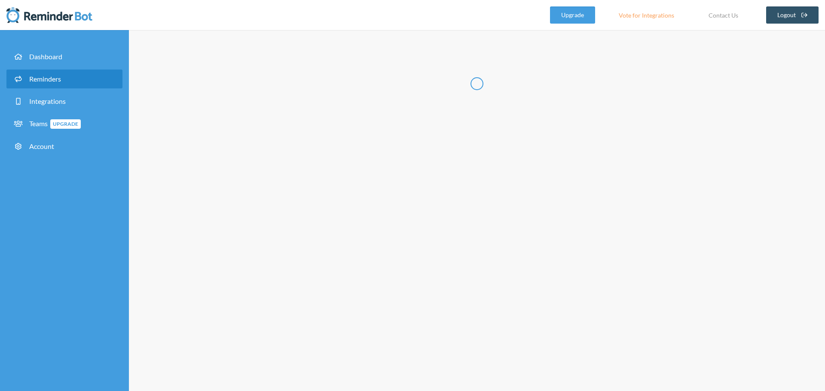 The width and height of the screenshot is (825, 391). I want to click on a: Reminders, so click(64, 79).